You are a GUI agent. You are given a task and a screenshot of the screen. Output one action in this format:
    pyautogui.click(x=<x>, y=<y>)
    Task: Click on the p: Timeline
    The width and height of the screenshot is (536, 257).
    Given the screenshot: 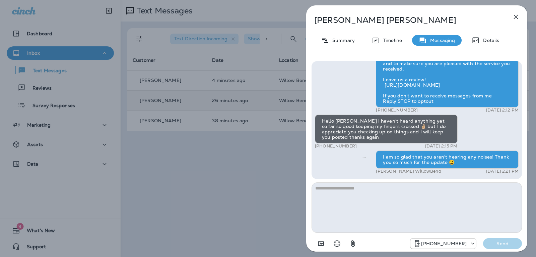 What is the action you would take?
    pyautogui.click(x=391, y=40)
    